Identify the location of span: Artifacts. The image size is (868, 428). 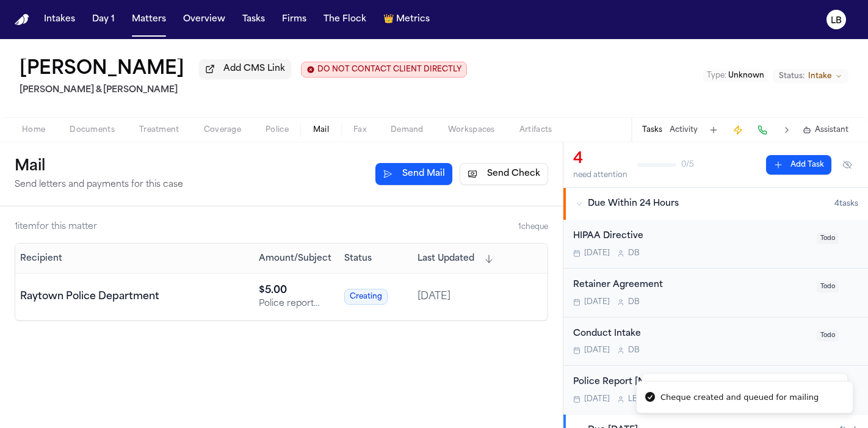
(536, 130).